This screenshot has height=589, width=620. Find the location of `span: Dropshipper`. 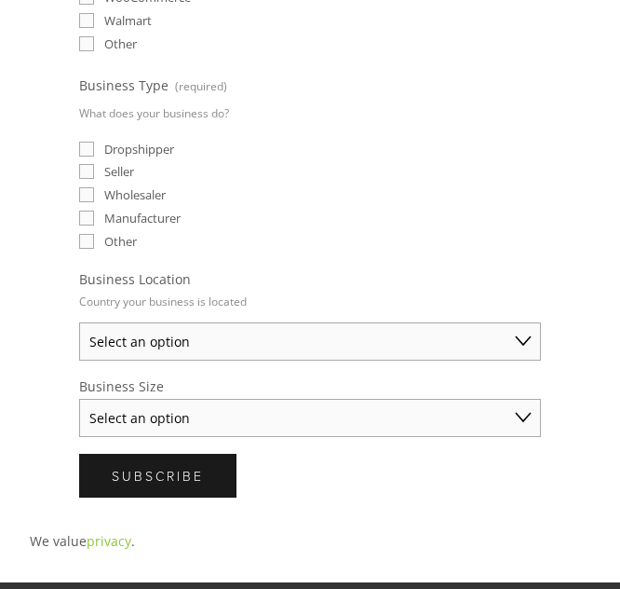

span: Dropshipper is located at coordinates (139, 149).